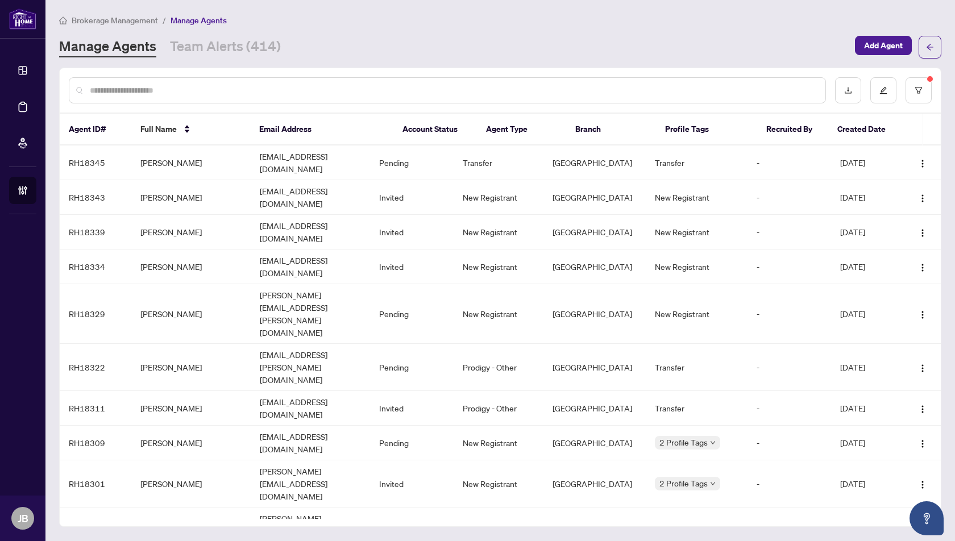  What do you see at coordinates (95, 408) in the screenshot?
I see `td: RH18311` at bounding box center [95, 408].